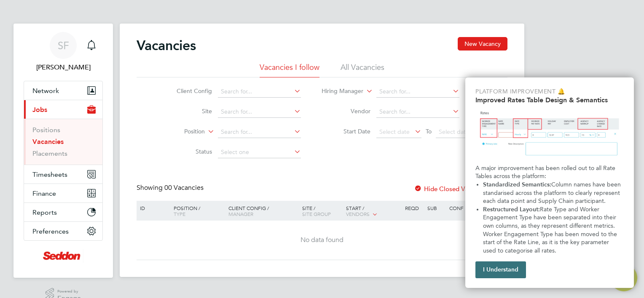 This screenshot has width=644, height=298. Describe the element at coordinates (63, 256) in the screenshot. I see `img: seddonconstruction-logo-retina.png` at that location.